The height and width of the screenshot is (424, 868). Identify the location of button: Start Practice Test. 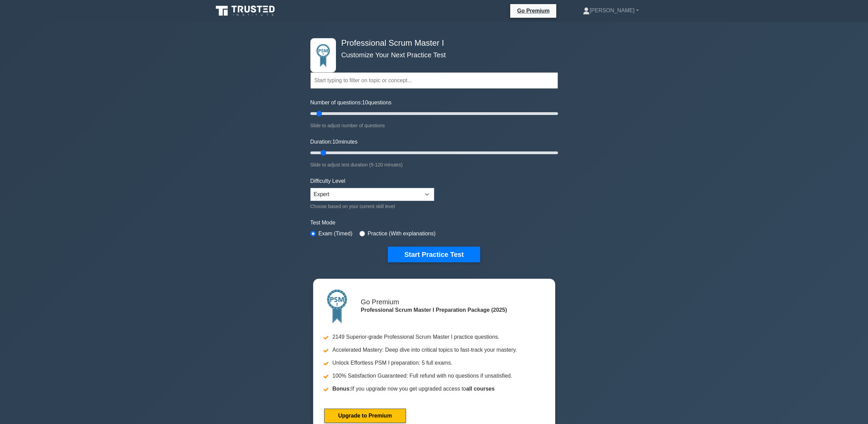
(434, 254).